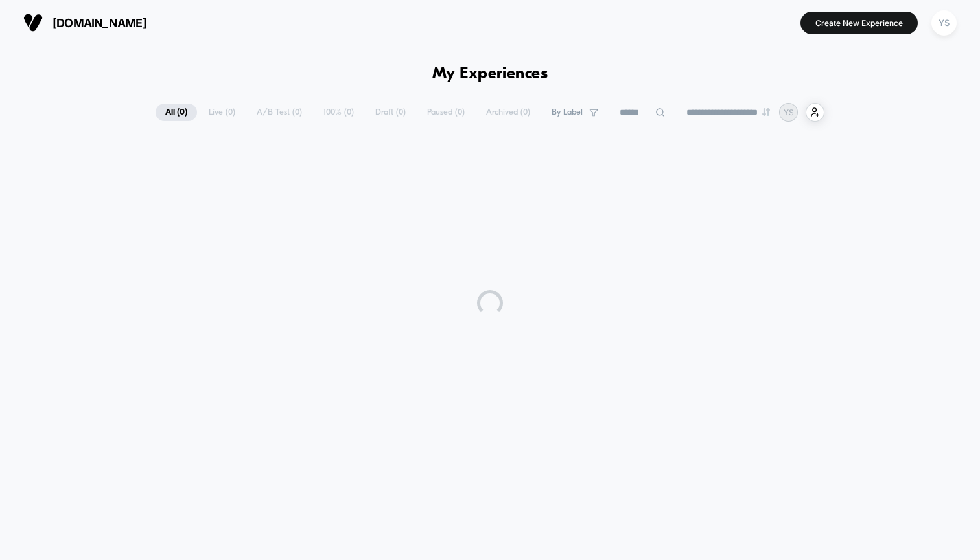  What do you see at coordinates (490, 74) in the screenshot?
I see `h1: My Experiences` at bounding box center [490, 74].